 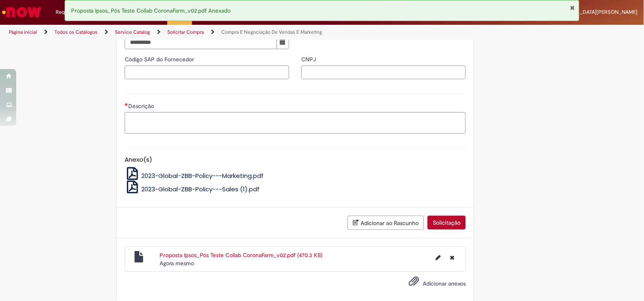 I want to click on span: Necessários, so click(x=126, y=105).